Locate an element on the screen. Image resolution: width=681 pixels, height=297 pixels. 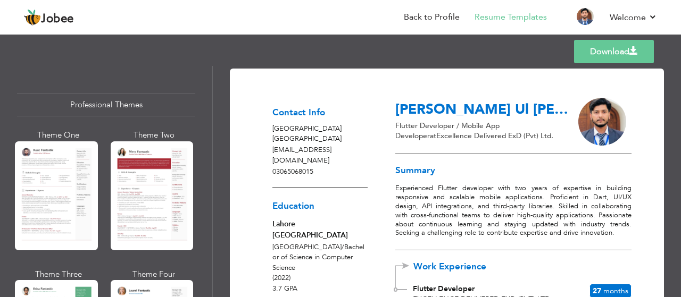
span: Work Experience is located at coordinates (458, 267).